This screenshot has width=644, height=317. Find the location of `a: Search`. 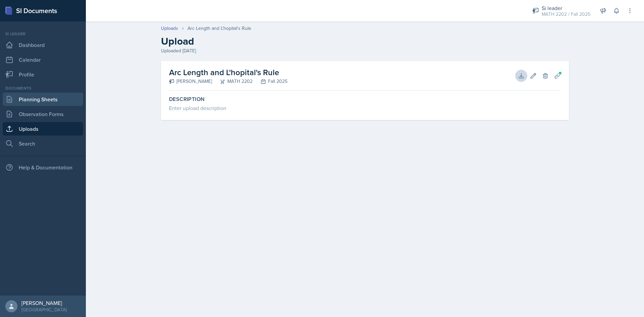

a: Search is located at coordinates (43, 143).